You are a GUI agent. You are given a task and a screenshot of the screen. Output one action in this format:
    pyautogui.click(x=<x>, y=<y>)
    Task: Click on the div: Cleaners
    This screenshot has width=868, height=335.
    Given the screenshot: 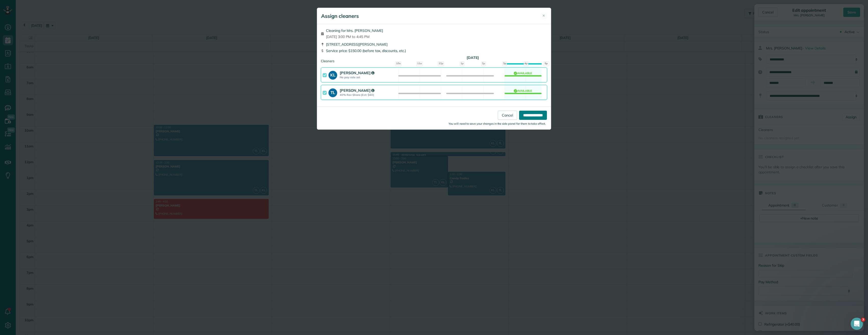 What is the action you would take?
    pyautogui.click(x=434, y=60)
    